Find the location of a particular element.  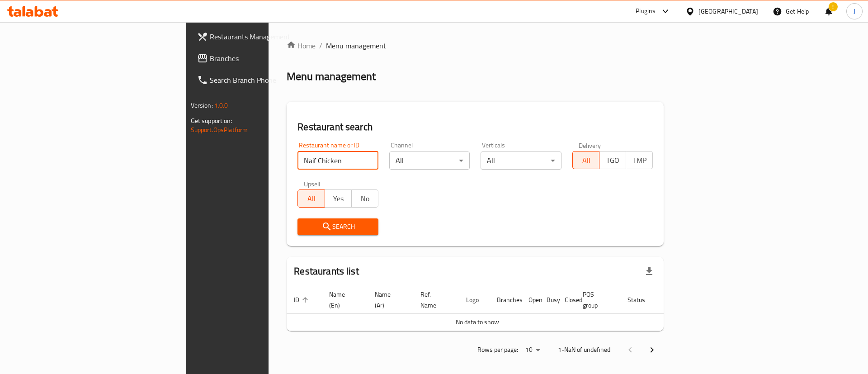

span: J is located at coordinates (854, 11).